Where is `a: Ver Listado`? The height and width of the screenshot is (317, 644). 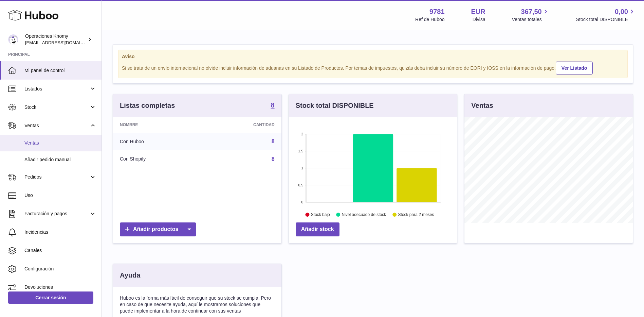
a: Ver Listado is located at coordinates (574, 68).